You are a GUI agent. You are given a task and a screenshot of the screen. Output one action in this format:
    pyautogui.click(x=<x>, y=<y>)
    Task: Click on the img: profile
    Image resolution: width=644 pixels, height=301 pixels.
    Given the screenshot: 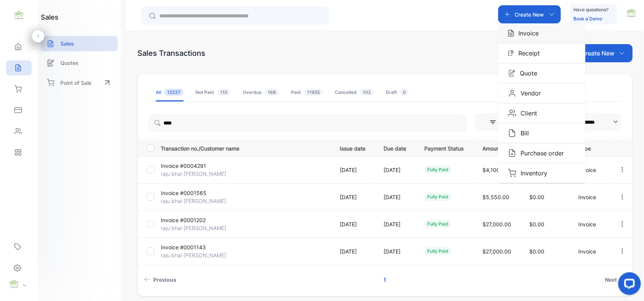 What is the action you would take?
    pyautogui.click(x=14, y=284)
    